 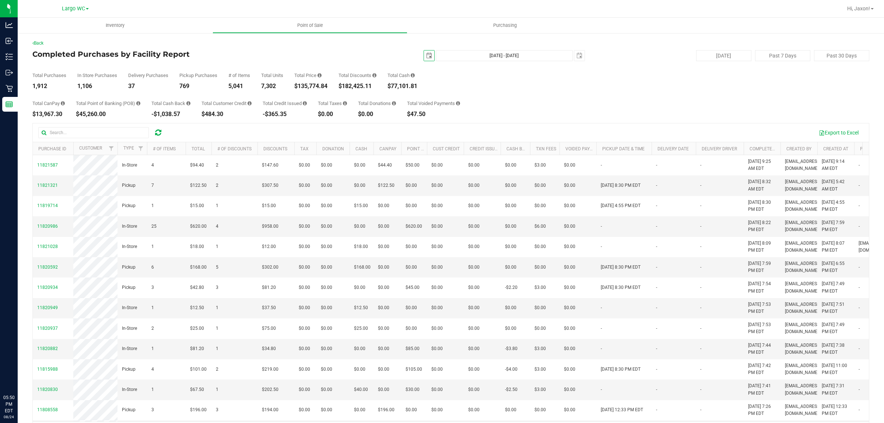 I want to click on a: Discounts, so click(x=275, y=149).